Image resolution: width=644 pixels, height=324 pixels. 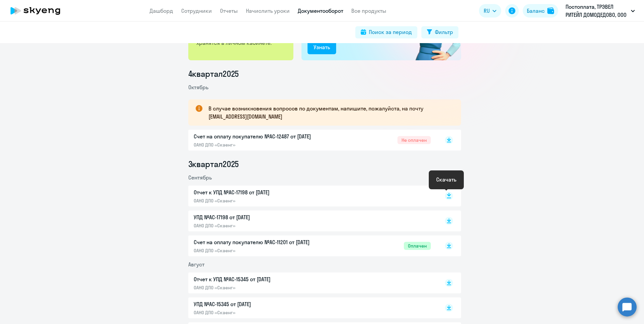 I want to click on a: Документооборот, so click(x=320, y=11).